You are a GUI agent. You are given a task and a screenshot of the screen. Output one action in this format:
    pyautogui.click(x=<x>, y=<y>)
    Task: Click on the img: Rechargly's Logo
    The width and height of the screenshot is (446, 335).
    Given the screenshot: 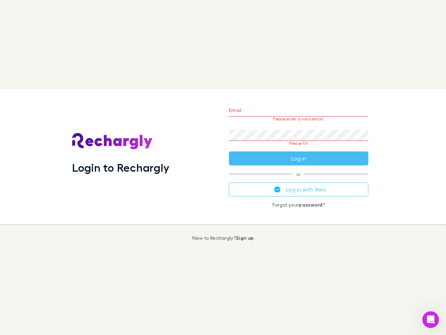 What is the action you would take?
    pyautogui.click(x=113, y=141)
    